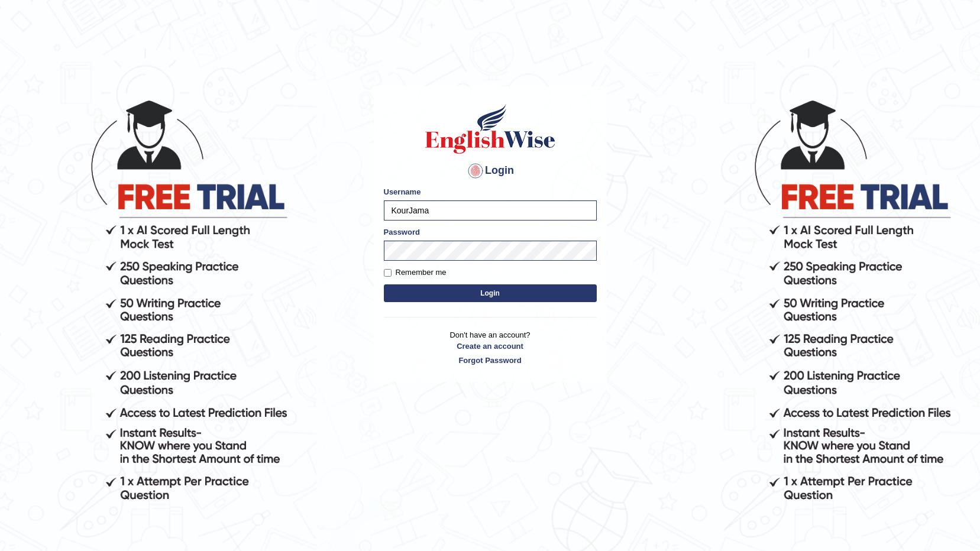  What do you see at coordinates (387, 272) in the screenshot?
I see `input: Remember me` at bounding box center [387, 272].